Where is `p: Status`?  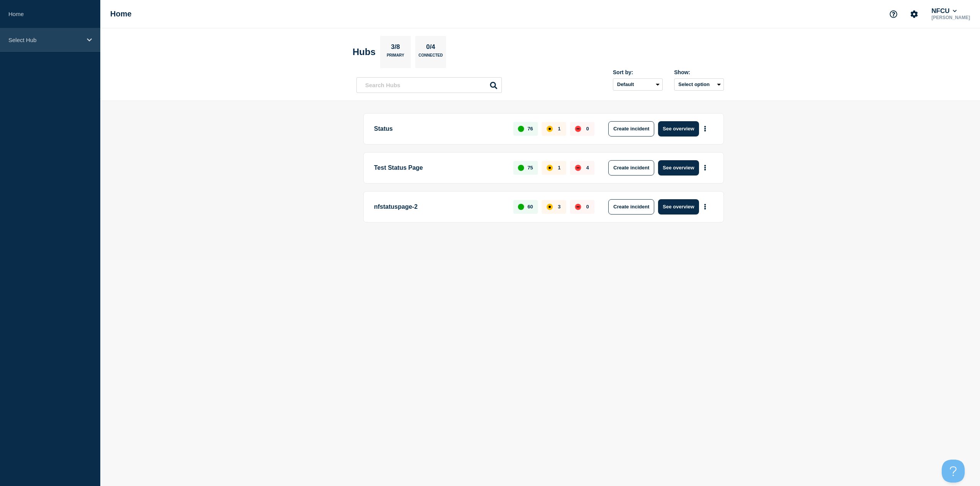
p: Status is located at coordinates (439, 129).